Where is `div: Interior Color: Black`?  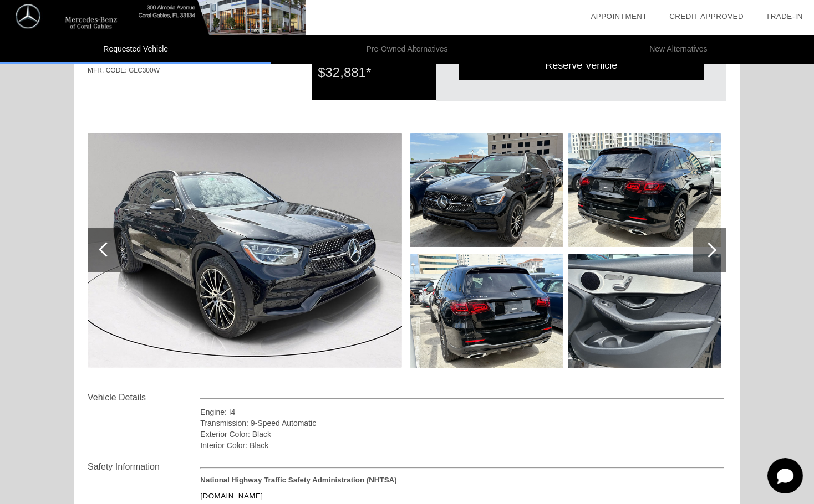 div: Interior Color: Black is located at coordinates (462, 445).